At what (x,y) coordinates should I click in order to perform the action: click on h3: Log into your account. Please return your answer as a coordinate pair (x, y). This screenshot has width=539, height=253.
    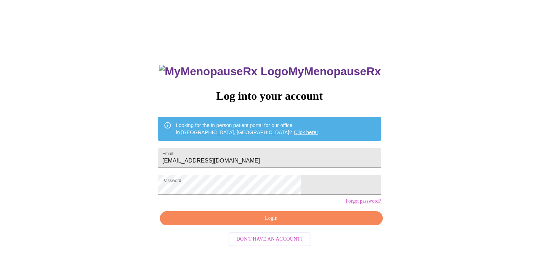
    Looking at the image, I should click on (270, 96).